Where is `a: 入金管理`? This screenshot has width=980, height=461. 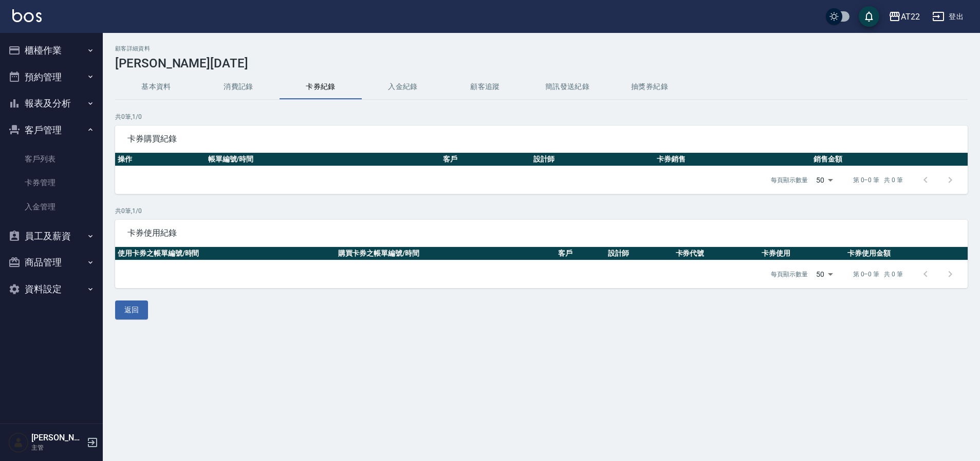
a: 入金管理 is located at coordinates (51, 207).